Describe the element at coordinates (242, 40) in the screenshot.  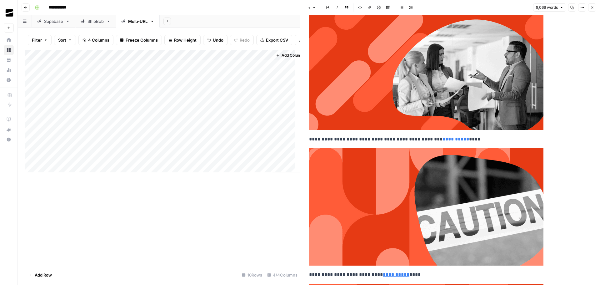
I see `button: Redo` at that location.